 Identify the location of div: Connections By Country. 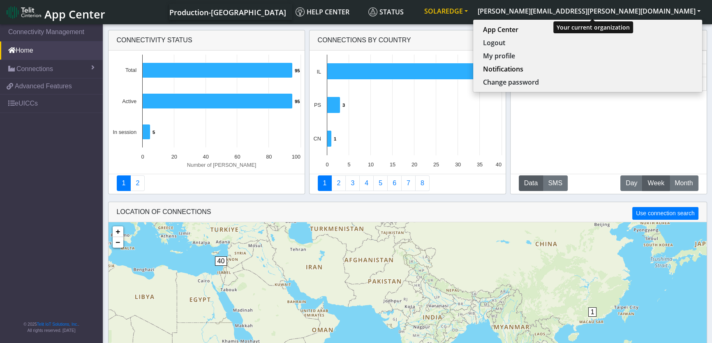
(408, 40).